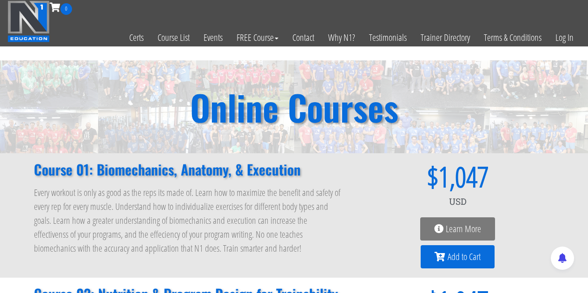 Image resolution: width=588 pixels, height=293 pixels. I want to click on img: n1-education, so click(28, 21).